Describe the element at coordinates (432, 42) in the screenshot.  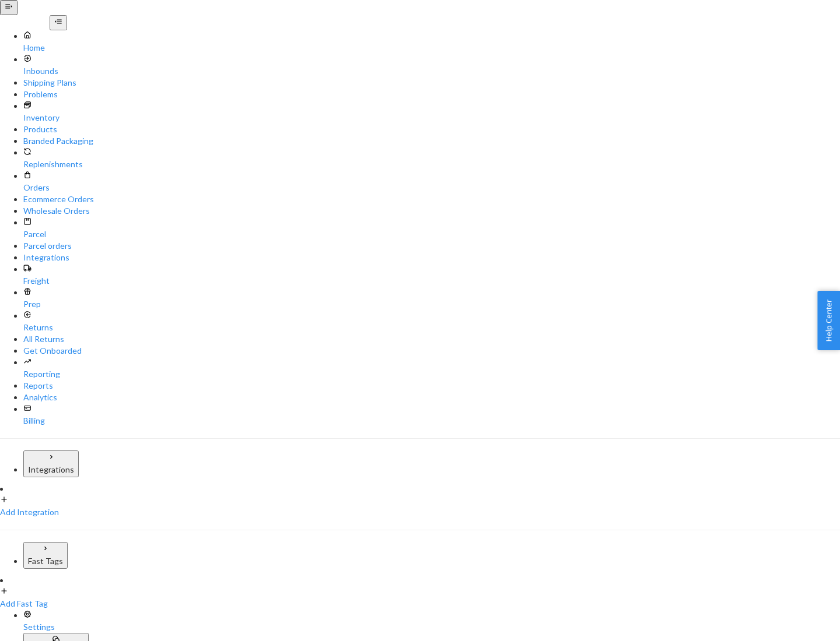
I see `a: Home` at that location.